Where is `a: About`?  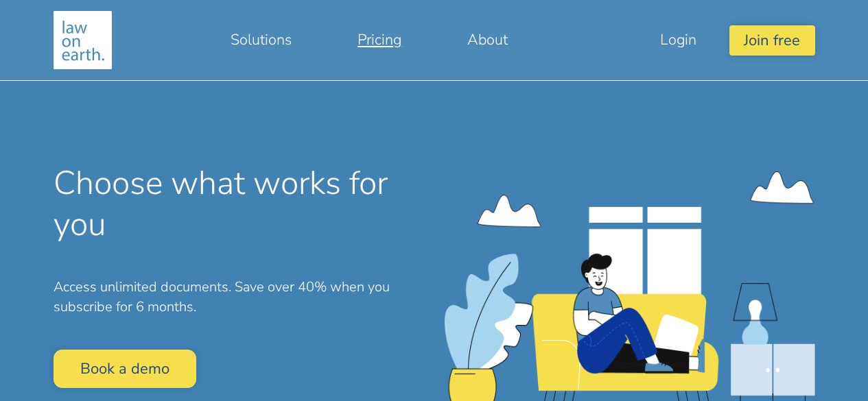
a: About is located at coordinates (487, 40).